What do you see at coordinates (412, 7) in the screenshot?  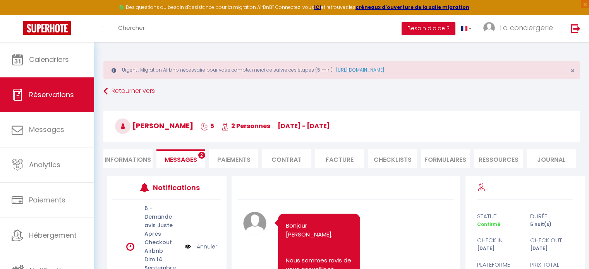 I see `strong: créneaux d'ouverture de la salle migration` at bounding box center [412, 7].